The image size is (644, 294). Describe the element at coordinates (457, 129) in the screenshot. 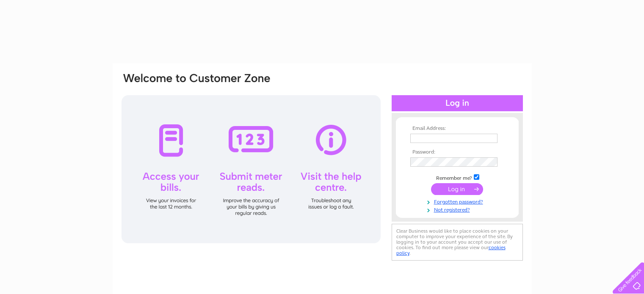

I see `th: Email Address:` at that location.